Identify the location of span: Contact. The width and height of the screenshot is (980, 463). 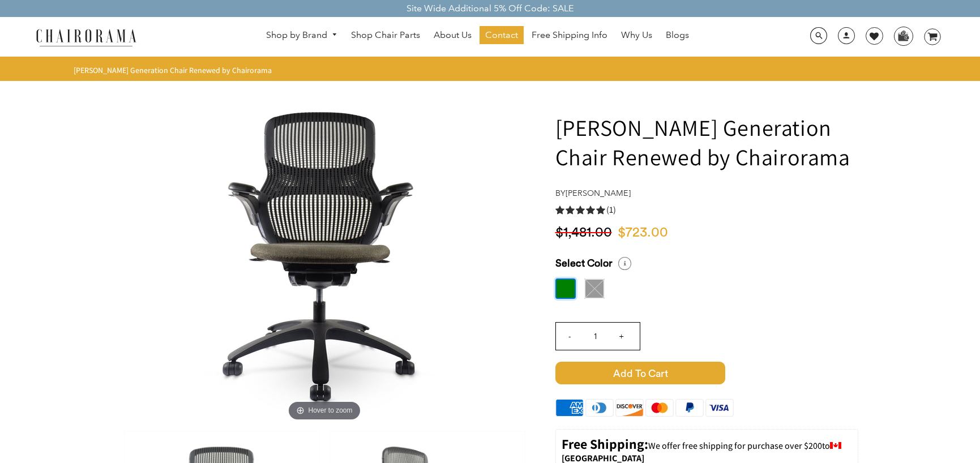
(502, 35).